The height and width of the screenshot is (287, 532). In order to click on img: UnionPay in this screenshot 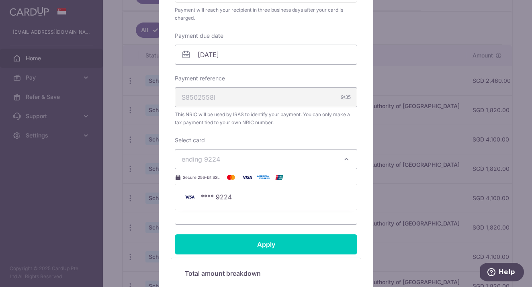, I will do `click(279, 177)`.